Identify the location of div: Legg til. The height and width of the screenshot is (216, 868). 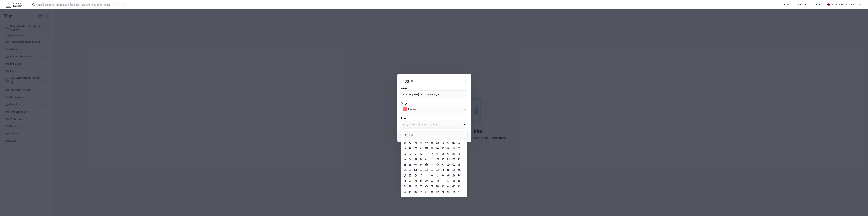
(407, 81).